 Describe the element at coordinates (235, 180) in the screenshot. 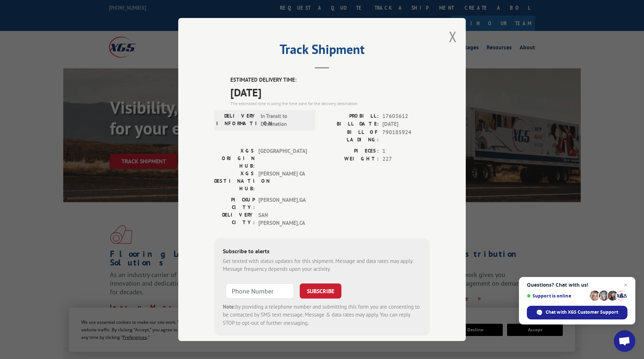

I see `label: XGS DESTINATION HUB:` at that location.